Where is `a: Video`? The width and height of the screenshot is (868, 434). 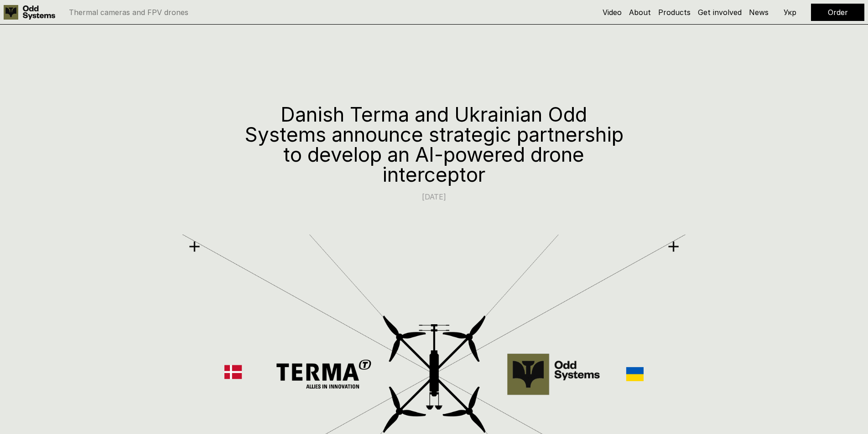 a: Video is located at coordinates (612, 12).